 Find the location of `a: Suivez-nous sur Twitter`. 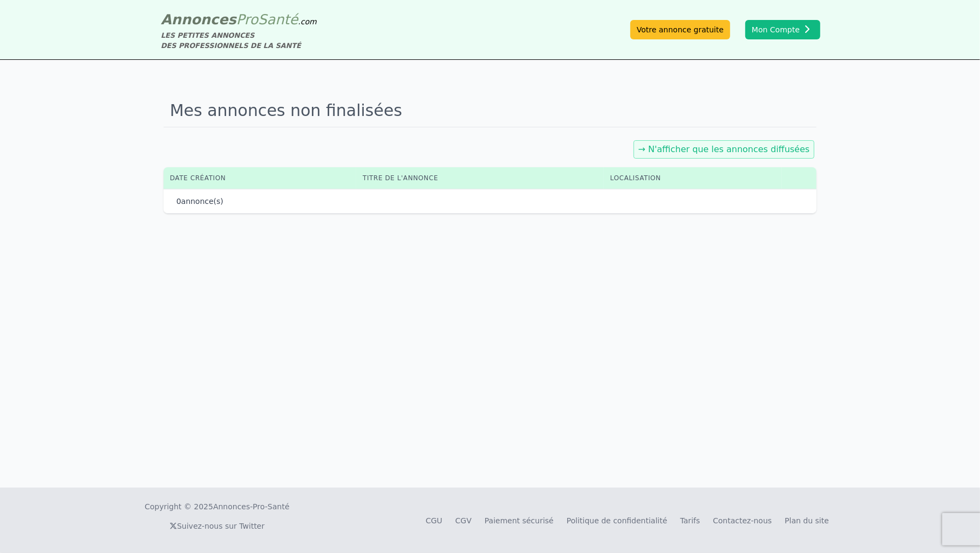

a: Suivez-nous sur Twitter is located at coordinates (217, 526).